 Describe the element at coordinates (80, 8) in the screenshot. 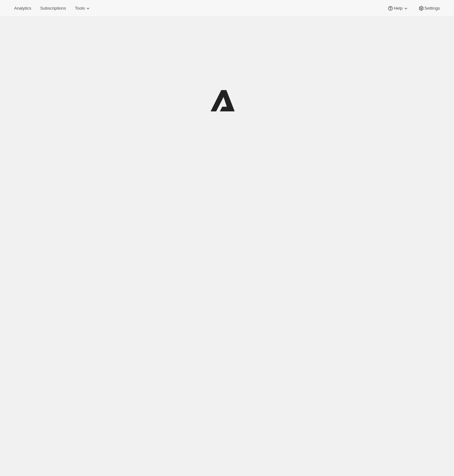

I see `span: Tools` at that location.